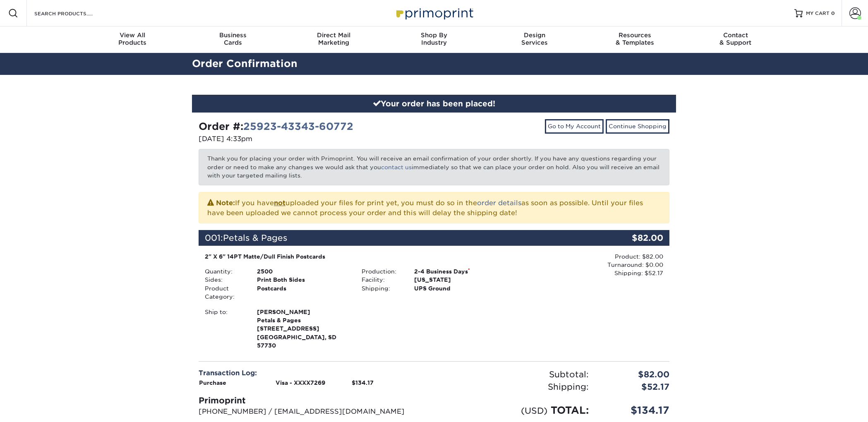 Image resolution: width=868 pixels, height=422 pixels. Describe the element at coordinates (434, 35) in the screenshot. I see `span: Shop By` at that location.